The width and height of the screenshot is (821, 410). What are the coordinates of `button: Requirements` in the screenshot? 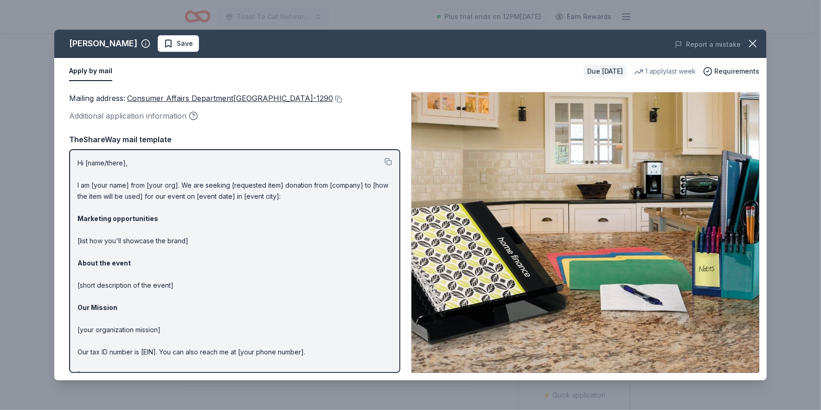 It's located at (731, 71).